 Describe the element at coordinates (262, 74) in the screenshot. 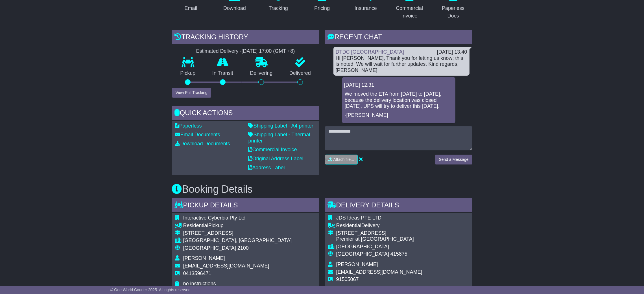

I see `p: Delivering` at that location.